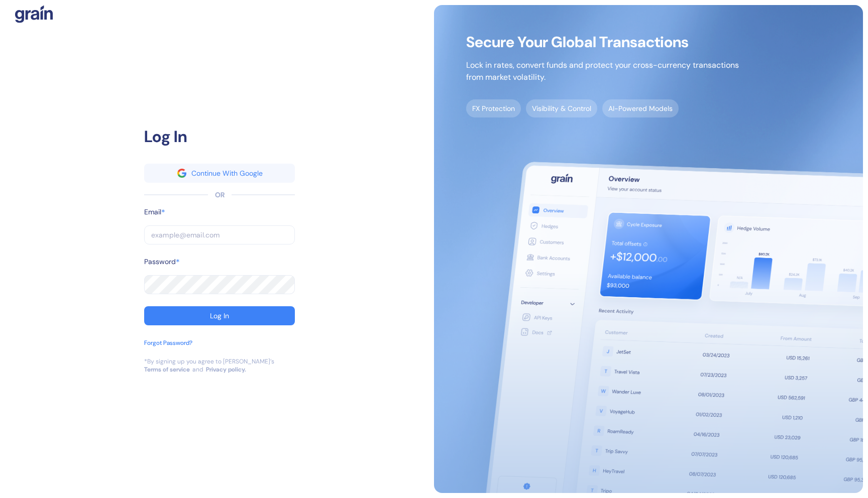 This screenshot has width=868, height=498. What do you see at coordinates (220, 316) in the screenshot?
I see `button: Log In` at bounding box center [220, 316].